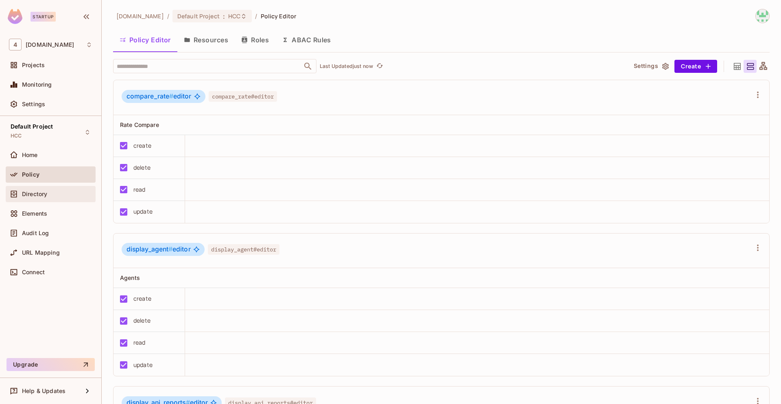 This screenshot has height=404, width=781. Describe the element at coordinates (380, 66) in the screenshot. I see `span: refresh` at that location.